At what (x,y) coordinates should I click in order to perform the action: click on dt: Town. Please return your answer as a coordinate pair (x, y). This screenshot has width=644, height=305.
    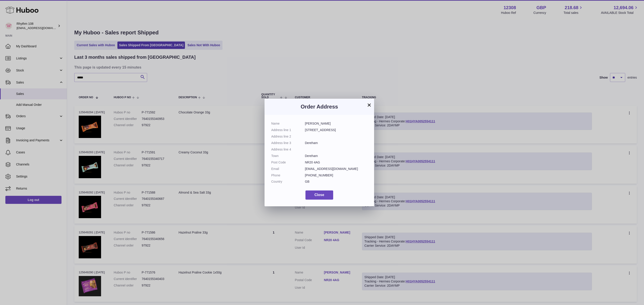
    Looking at the image, I should click on (288, 156).